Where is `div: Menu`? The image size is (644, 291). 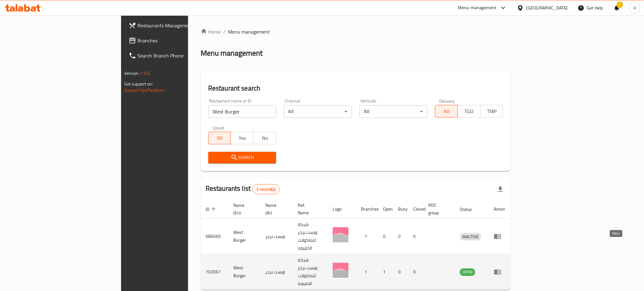
div: Menu is located at coordinates (499, 236).